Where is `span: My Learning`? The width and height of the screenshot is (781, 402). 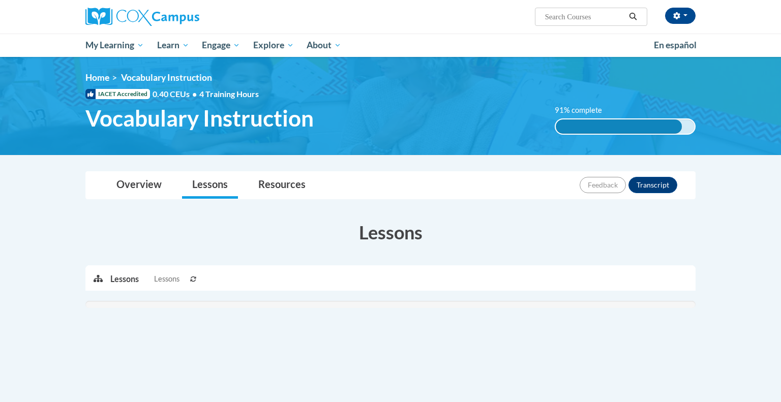
span: My Learning is located at coordinates (114, 45).